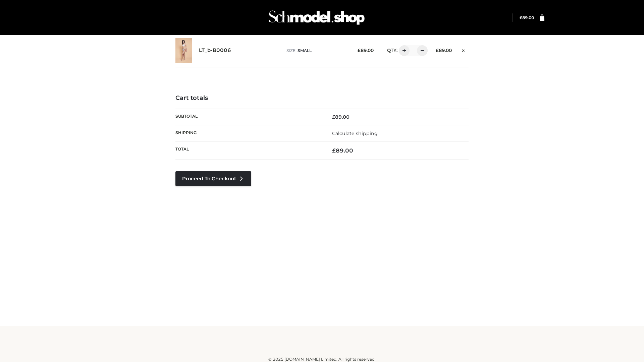  Describe the element at coordinates (248, 117) in the screenshot. I see `th: Subtotal` at that location.